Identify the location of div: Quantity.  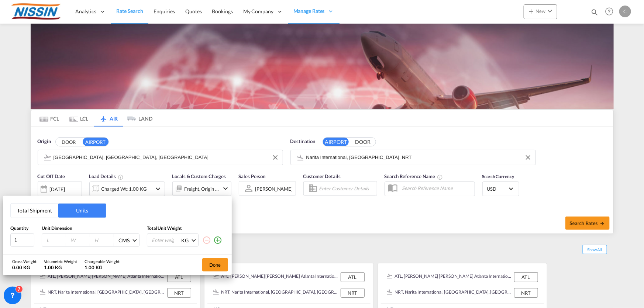
(22, 228).